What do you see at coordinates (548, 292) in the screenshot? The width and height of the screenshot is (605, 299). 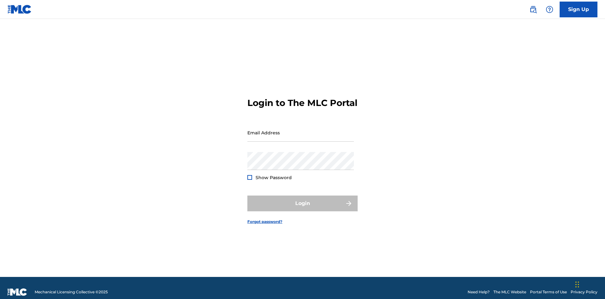 I see `a: Portal Terms of Use` at bounding box center [548, 292].